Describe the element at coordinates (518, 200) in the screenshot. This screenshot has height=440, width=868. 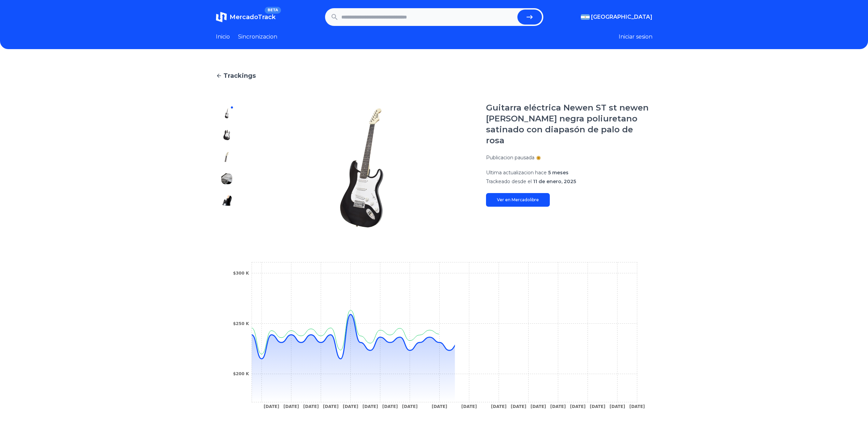
I see `a: Ver en Mercadolibre` at that location.